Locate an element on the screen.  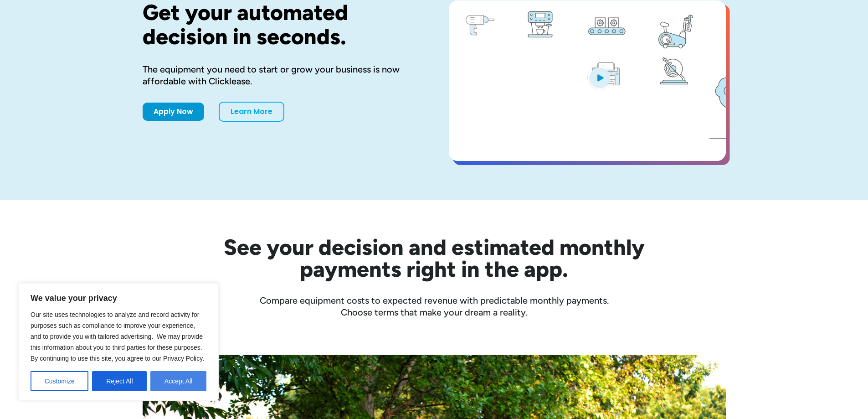
div: The equipment you need to start or grow your business is now affordable with Clicklease. is located at coordinates (282, 75).